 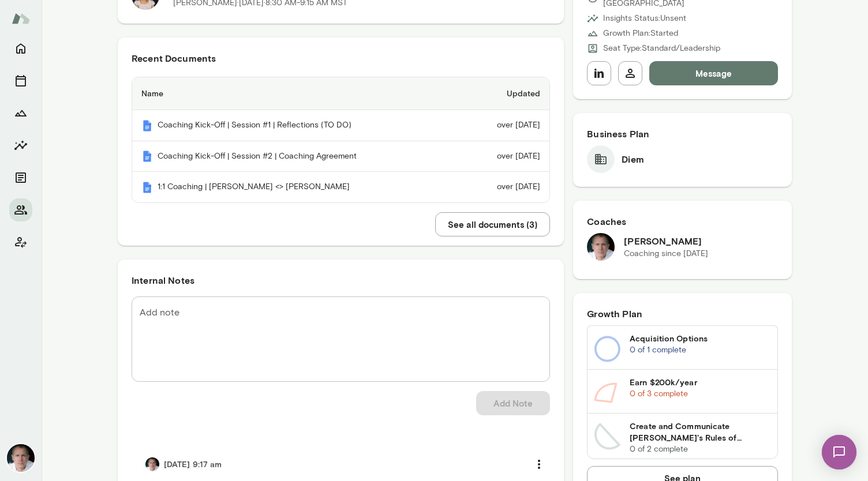 What do you see at coordinates (297, 126) in the screenshot?
I see `th: Coaching Kick-Off | Session #1 | Reflections (TO DO)` at bounding box center [297, 126].